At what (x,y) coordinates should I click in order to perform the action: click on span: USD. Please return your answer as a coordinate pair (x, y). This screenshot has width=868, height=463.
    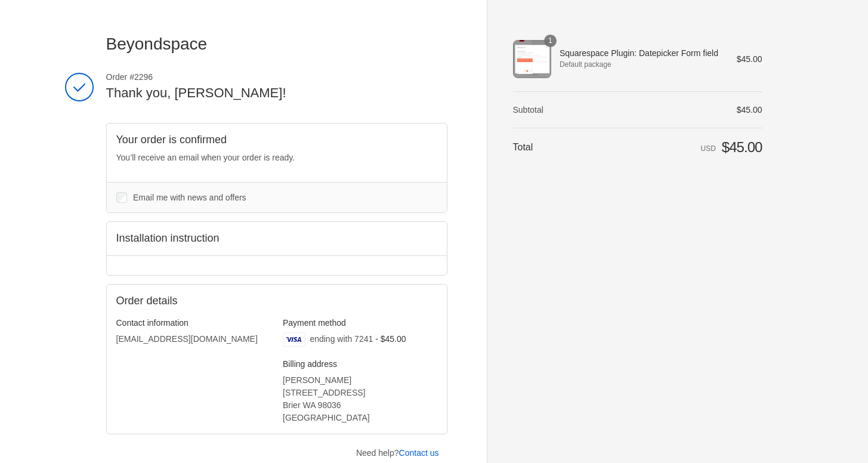
    Looking at the image, I should click on (708, 148).